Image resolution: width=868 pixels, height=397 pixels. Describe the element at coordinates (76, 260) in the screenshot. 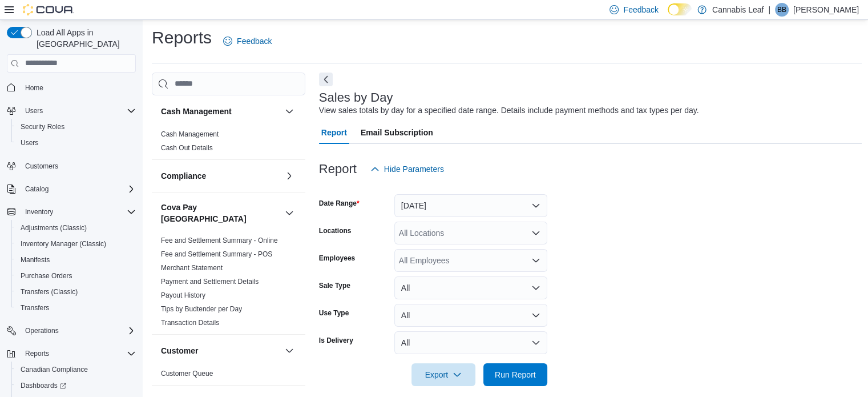

I see `button: Manifests` at that location.